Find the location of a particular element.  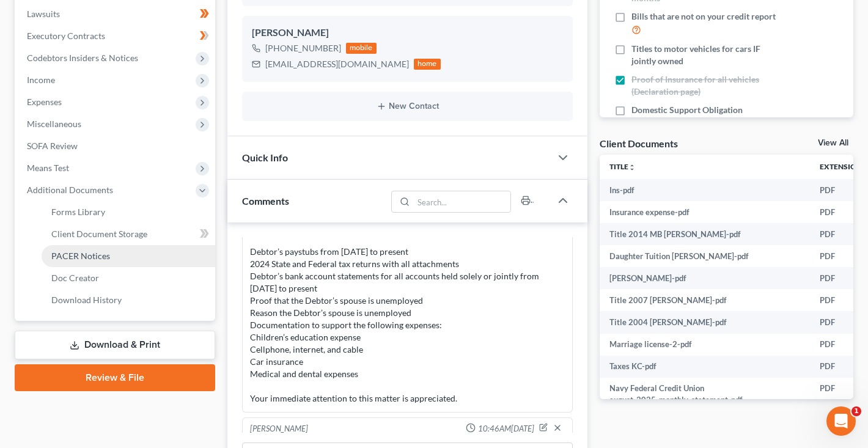

span: PACER Notices is located at coordinates (81, 256).